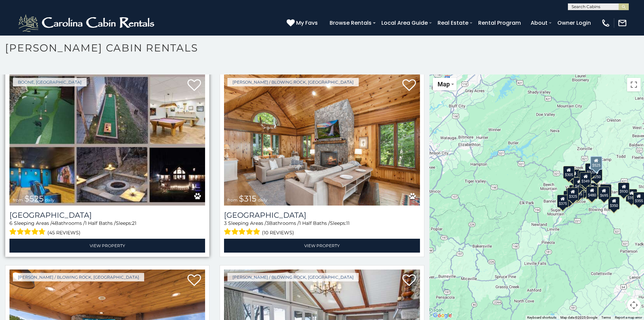 The image size is (644, 320). Describe the element at coordinates (444, 84) in the screenshot. I see `span: Map` at that location.